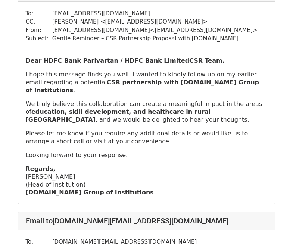 Image resolution: width=293 pixels, height=244 pixels. Describe the element at coordinates (39, 30) in the screenshot. I see `td: From:` at that location.